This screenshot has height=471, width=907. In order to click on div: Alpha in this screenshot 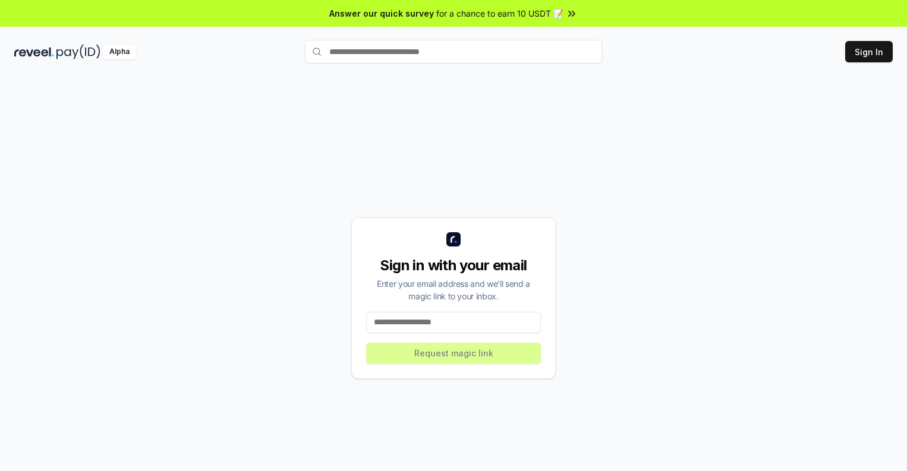, I will do `click(120, 52)`.